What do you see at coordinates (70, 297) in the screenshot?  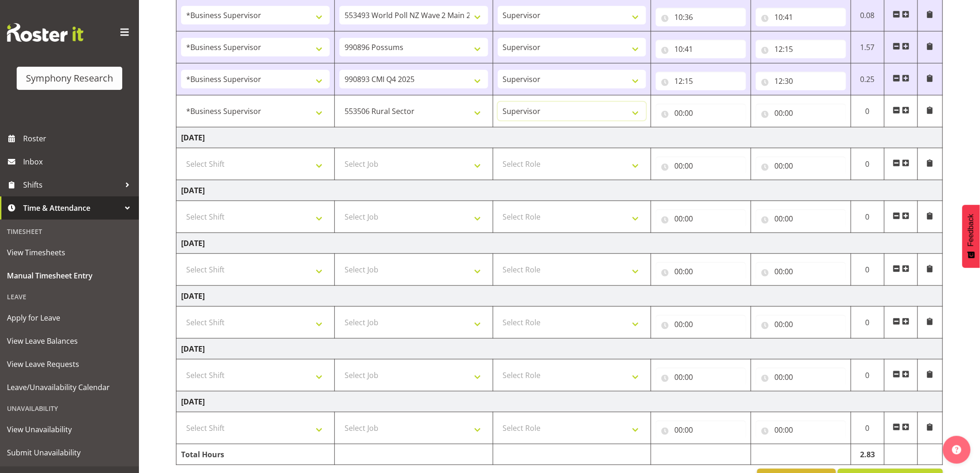 I see `div: Leave` at bounding box center [70, 297].